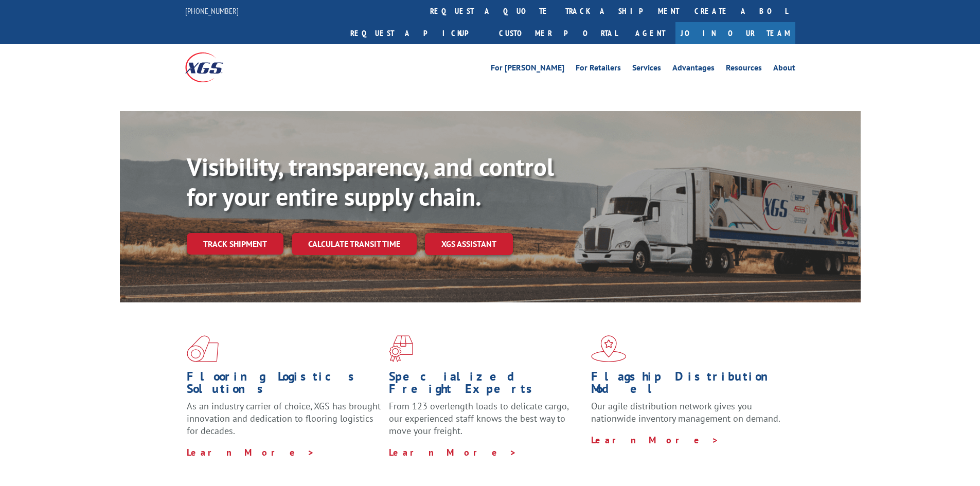 The image size is (980, 486). Describe the element at coordinates (235, 244) in the screenshot. I see `a: Track shipment` at that location.